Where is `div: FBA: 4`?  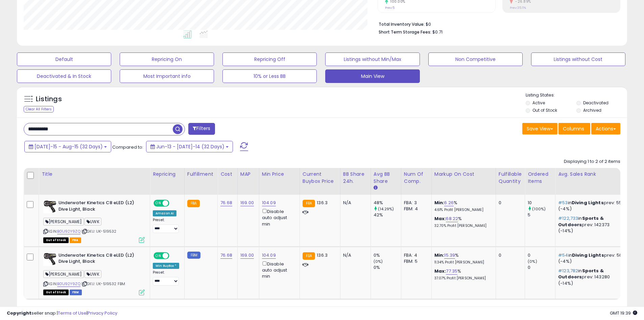
div: FBA: 4 is located at coordinates (415, 256).